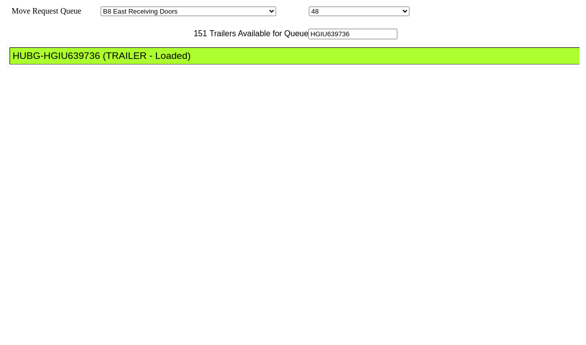  What do you see at coordinates (44, 11) in the screenshot?
I see `span: Move Request Queue` at bounding box center [44, 11].